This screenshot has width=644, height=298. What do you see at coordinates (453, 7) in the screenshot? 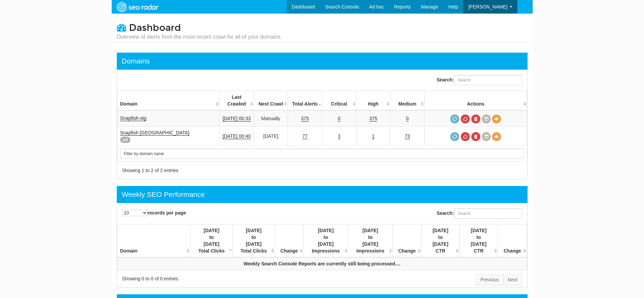
I see `span: Help` at bounding box center [453, 7].